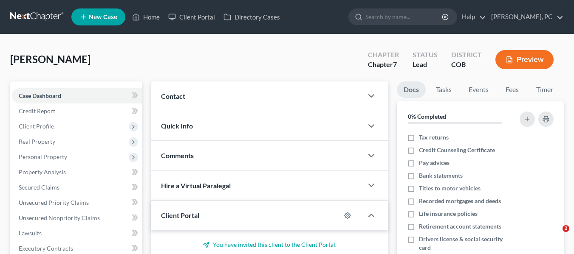 This screenshot has width=574, height=254. Describe the element at coordinates (30, 233) in the screenshot. I see `span: Lawsuits` at that location.